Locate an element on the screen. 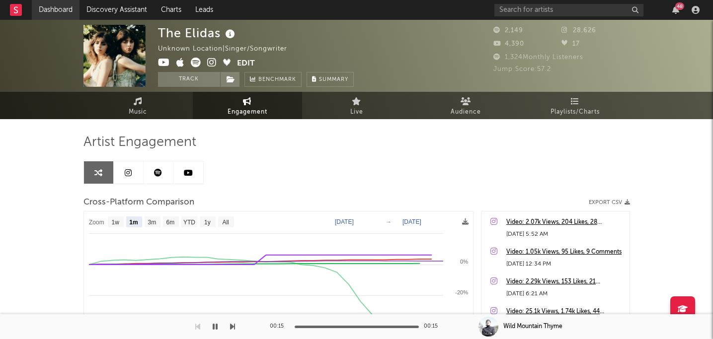 The height and width of the screenshot is (339, 713). span: Artist Engagement is located at coordinates (140, 143).